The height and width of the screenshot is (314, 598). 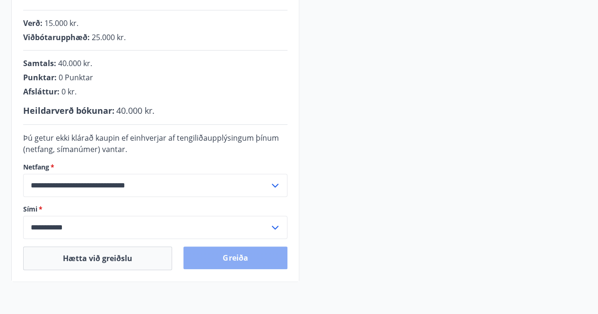 I want to click on label: Sími, so click(x=155, y=209).